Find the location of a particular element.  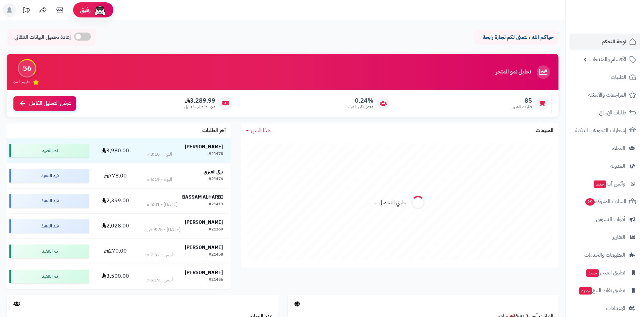

span: 85 is located at coordinates (522, 101).